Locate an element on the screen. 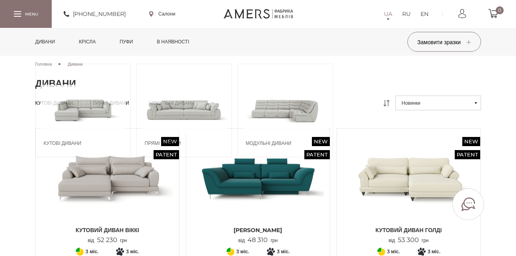  span: Прямі дивани is located at coordinates (186, 143).